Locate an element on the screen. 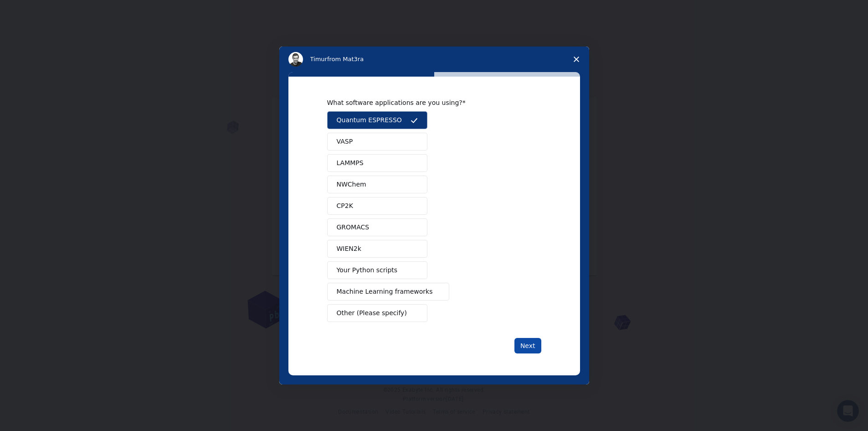  span: from Mat3ra is located at coordinates (346, 58).